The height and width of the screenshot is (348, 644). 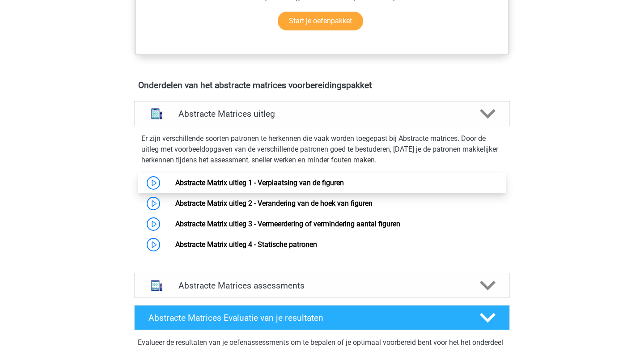 What do you see at coordinates (246, 244) in the screenshot?
I see `a: Abstracte Matrix uitleg 4 - Statische patronen` at bounding box center [246, 244].